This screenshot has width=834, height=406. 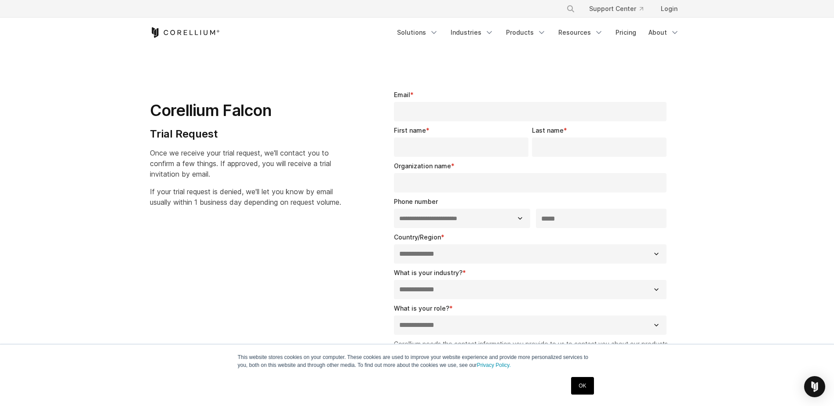 What do you see at coordinates (664, 33) in the screenshot?
I see `a: About` at bounding box center [664, 33].